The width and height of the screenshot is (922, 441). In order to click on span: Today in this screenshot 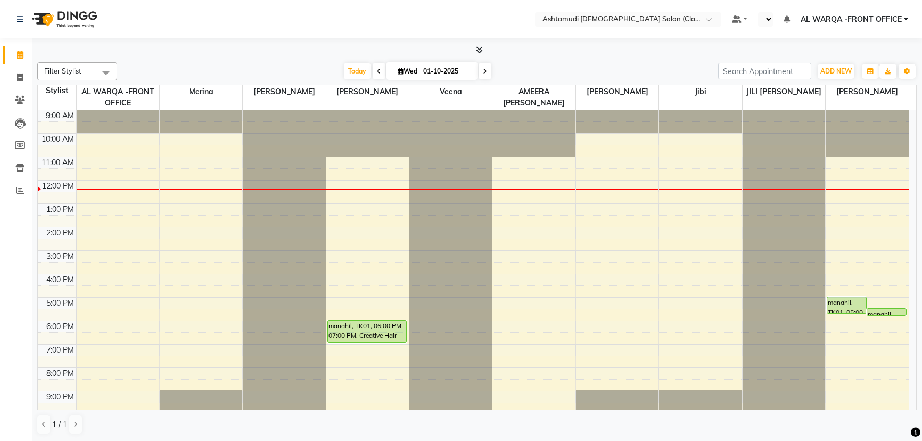, I will do `click(357, 71)`.